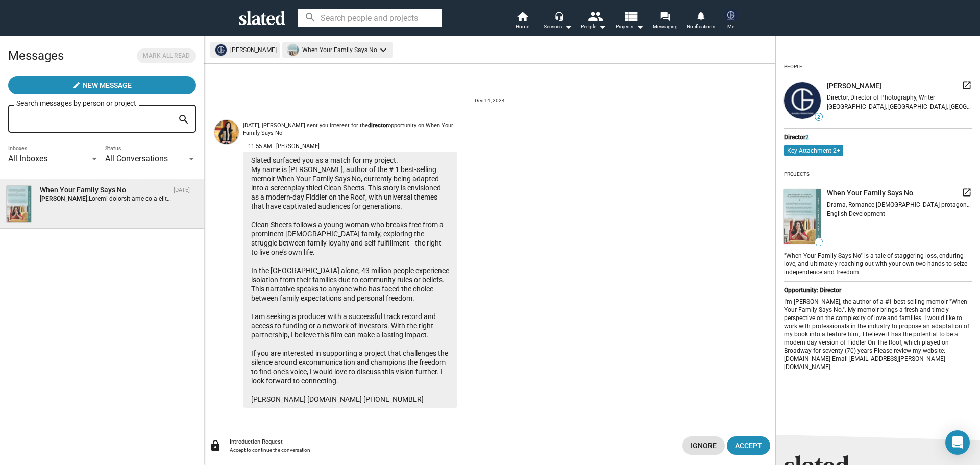 This screenshot has height=465, width=980. What do you see at coordinates (594, 16) in the screenshot?
I see `mat-icon: people` at bounding box center [594, 16].